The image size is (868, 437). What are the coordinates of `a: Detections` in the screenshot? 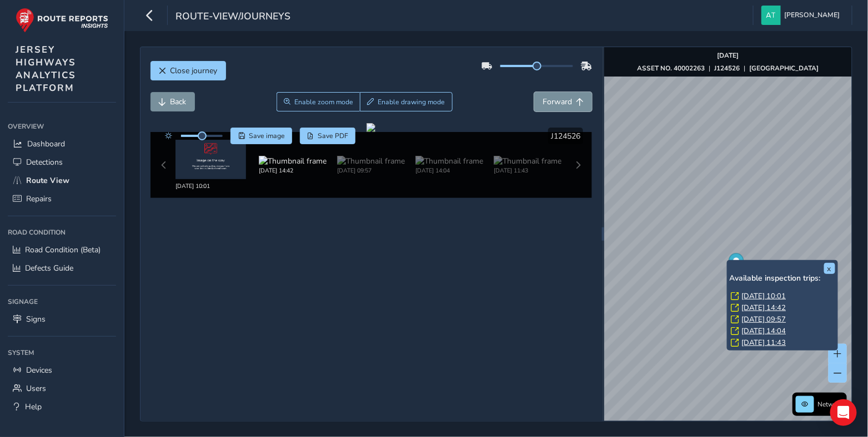 It's located at (62, 162).